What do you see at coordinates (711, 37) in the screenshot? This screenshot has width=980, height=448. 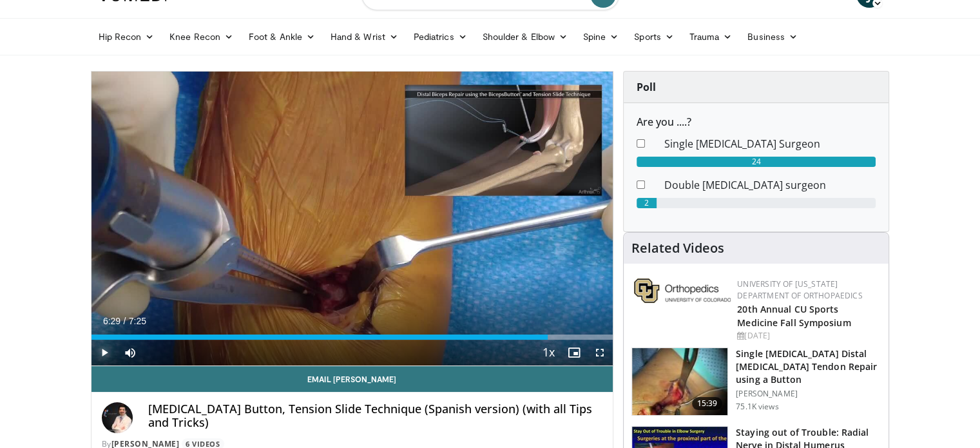 I see `a: Trauma` at bounding box center [711, 37].